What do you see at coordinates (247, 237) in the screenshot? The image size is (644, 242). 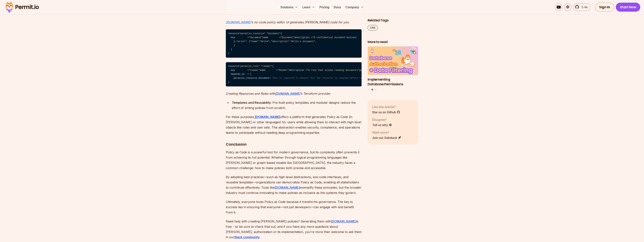 I see `a: Slack community` at bounding box center [247, 237].